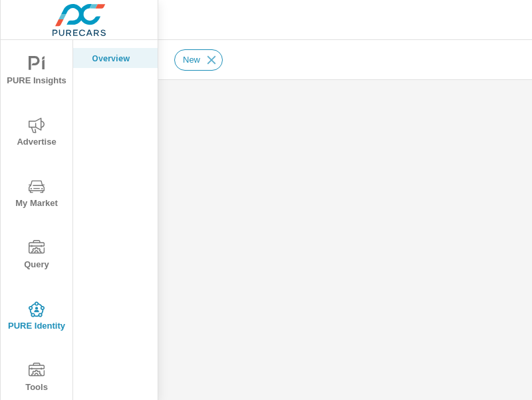 The width and height of the screenshot is (532, 400). I want to click on span: PURE Identity, so click(36, 317).